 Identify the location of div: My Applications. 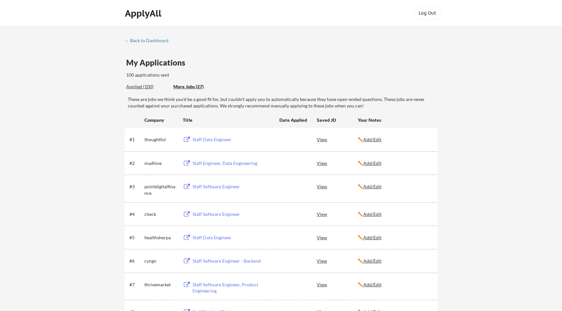
(158, 63).